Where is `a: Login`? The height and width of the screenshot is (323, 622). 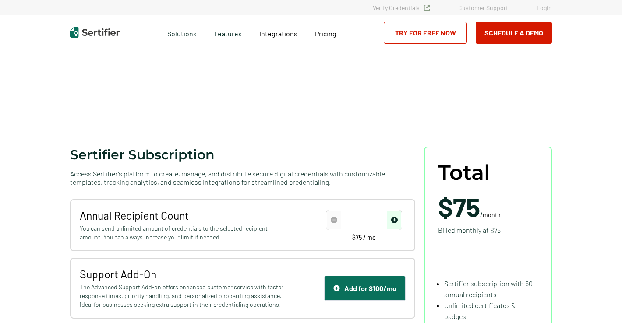
a: Login is located at coordinates (544, 7).